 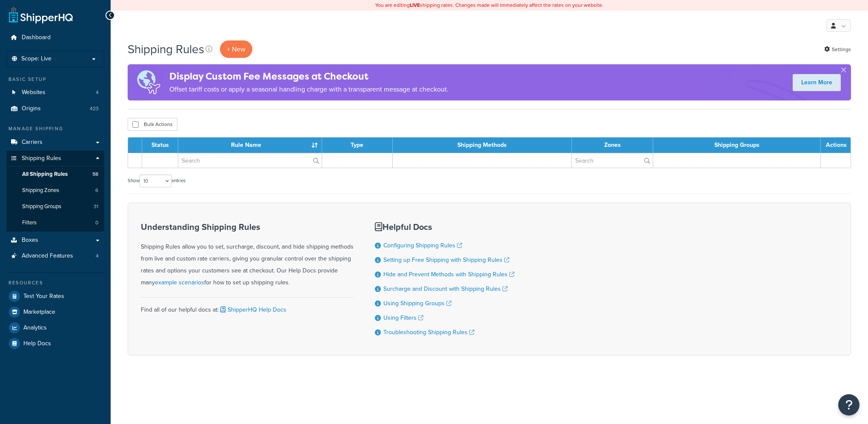 I want to click on li: Analytics, so click(x=55, y=328).